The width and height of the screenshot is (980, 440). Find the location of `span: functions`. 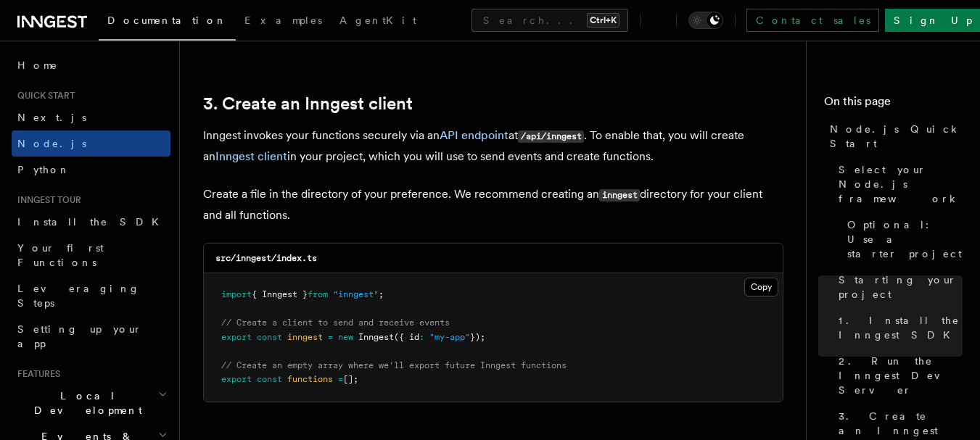

span: functions is located at coordinates (310, 380).